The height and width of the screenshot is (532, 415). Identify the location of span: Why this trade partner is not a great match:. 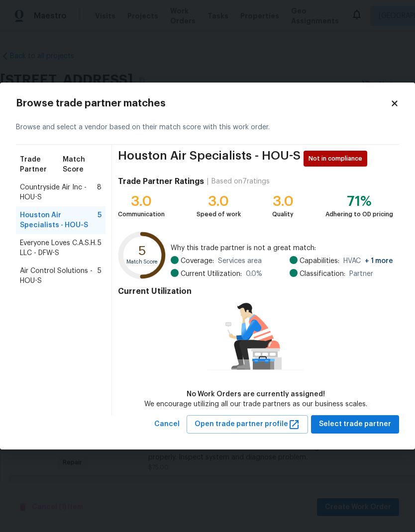
(282, 248).